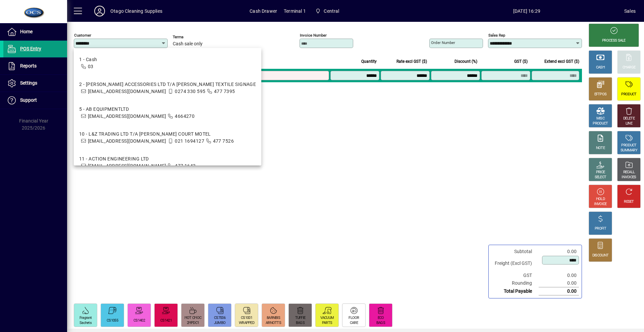 The image size is (644, 332). I want to click on div: INVOICE, so click(600, 204).